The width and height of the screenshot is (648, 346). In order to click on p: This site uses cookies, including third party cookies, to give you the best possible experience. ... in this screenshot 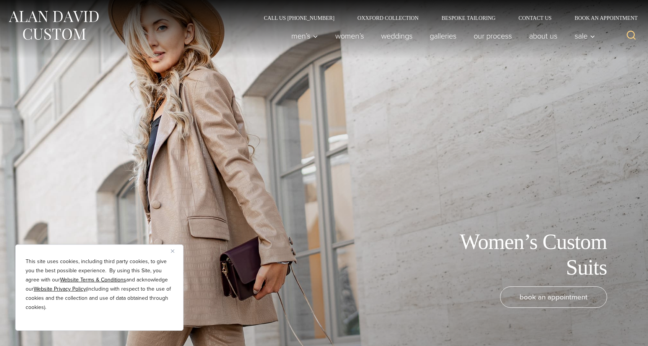, I will do `click(99, 285)`.